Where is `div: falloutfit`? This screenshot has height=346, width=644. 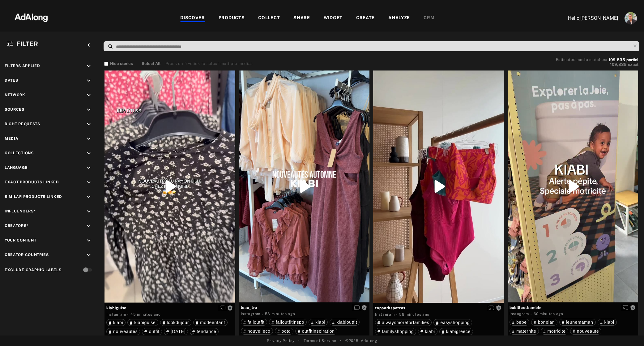 div: falloutfit is located at coordinates (254, 322).